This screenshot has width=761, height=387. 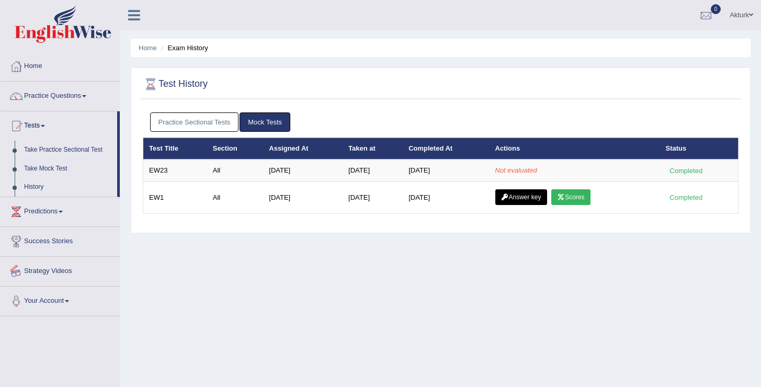 What do you see at coordinates (175, 197) in the screenshot?
I see `td: EW1` at bounding box center [175, 197].